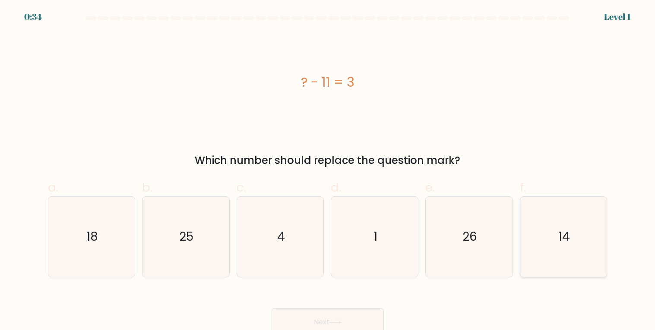 The image size is (655, 330). What do you see at coordinates (241, 187) in the screenshot?
I see `span: c.` at bounding box center [241, 187].